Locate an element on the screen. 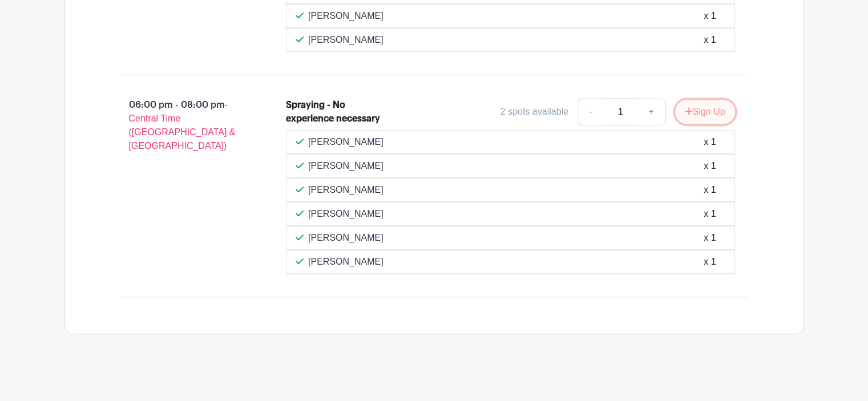  p: 06:00 pm - 08:00 pm is located at coordinates (185, 126).